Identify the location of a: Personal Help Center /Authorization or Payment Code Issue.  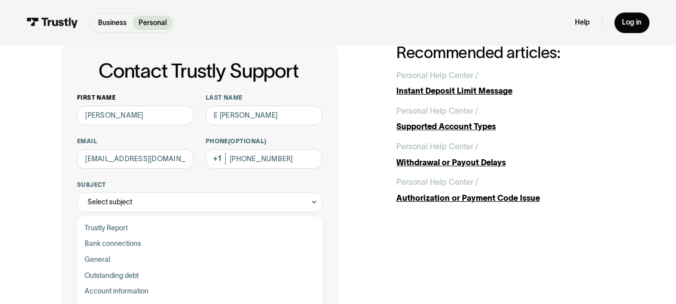
(505, 190).